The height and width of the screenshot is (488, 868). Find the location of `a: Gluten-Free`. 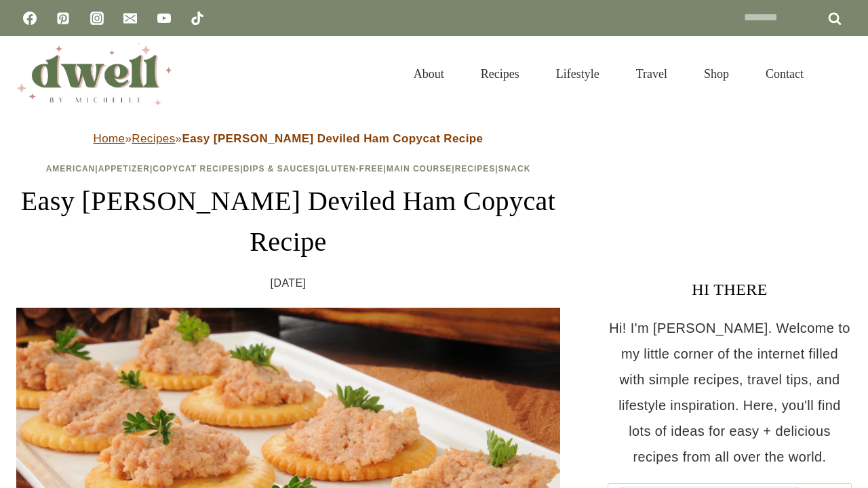

a: Gluten-Free is located at coordinates (351, 169).